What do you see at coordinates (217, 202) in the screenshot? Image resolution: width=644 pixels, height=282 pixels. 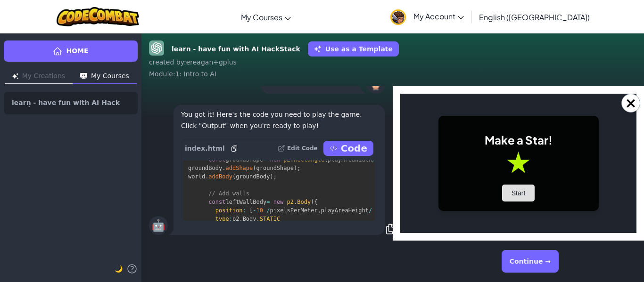 I see `span: const` at bounding box center [217, 202].